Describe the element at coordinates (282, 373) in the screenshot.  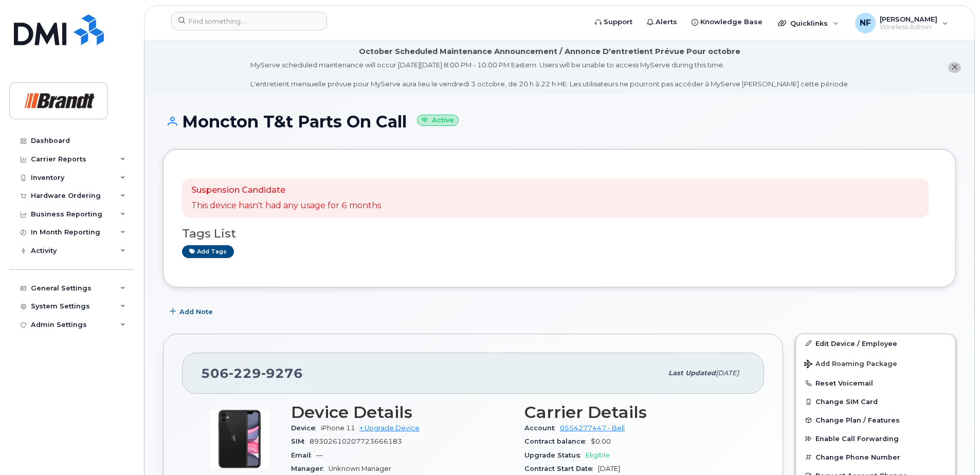
I see `span: 9276` at that location.